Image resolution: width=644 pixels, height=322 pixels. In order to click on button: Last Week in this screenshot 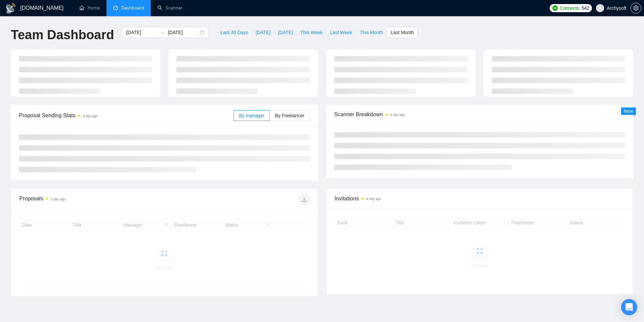, I will do `click(342, 32)`.